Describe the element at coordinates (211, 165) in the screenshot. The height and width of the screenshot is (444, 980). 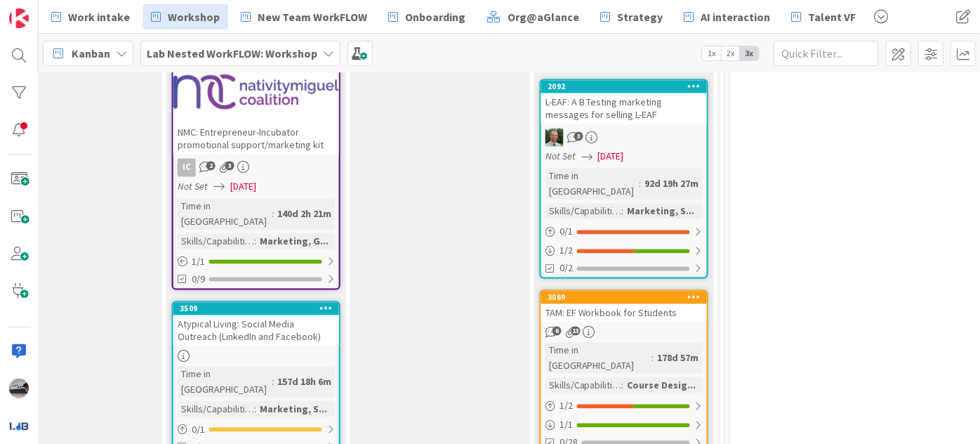
I see `span: 2` at that location.